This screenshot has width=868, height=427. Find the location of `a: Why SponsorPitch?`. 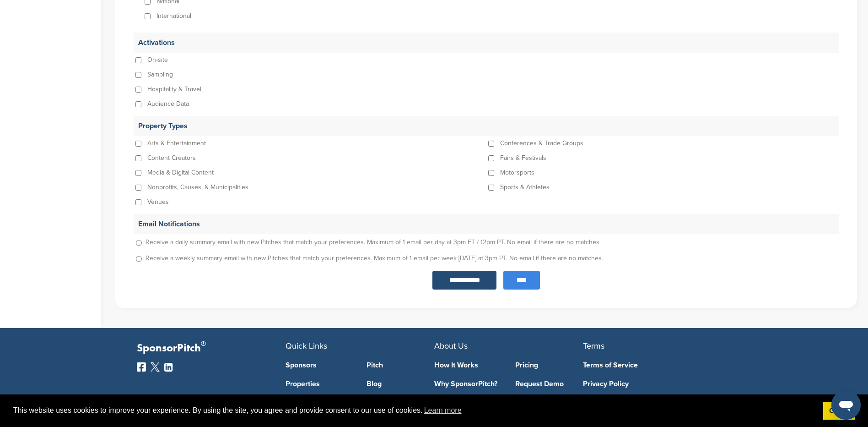

a: Why SponsorPitch? is located at coordinates (468, 384).